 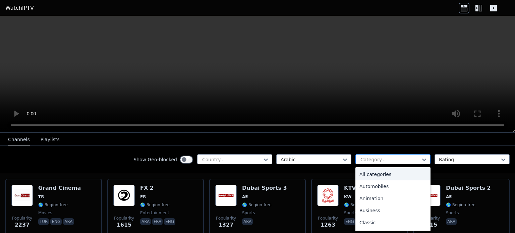 What do you see at coordinates (19, 140) in the screenshot?
I see `button: Channels` at bounding box center [19, 140].